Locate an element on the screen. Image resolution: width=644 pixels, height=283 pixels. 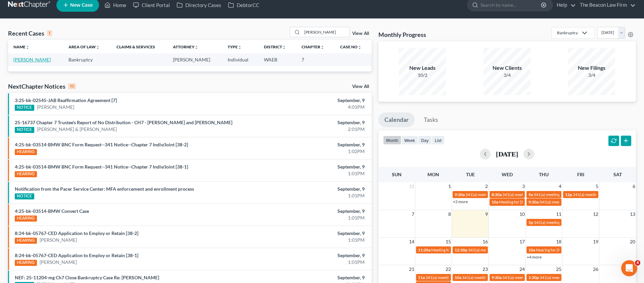
span: 11a is located at coordinates (421, 278).